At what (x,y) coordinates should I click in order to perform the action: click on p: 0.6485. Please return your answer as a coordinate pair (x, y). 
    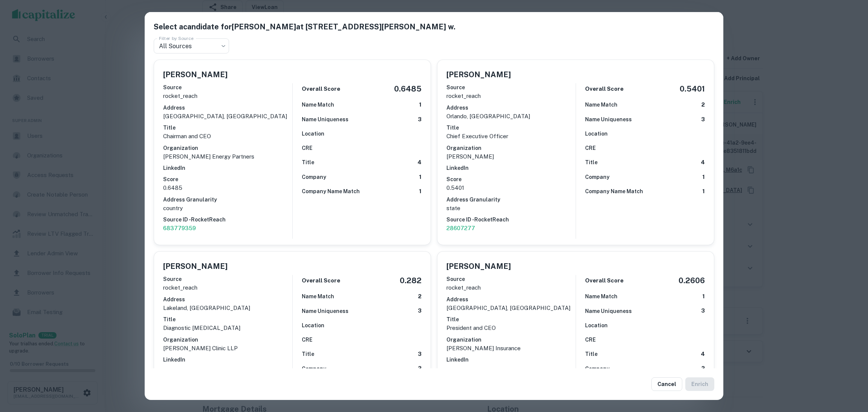
    Looking at the image, I should click on (228, 188).